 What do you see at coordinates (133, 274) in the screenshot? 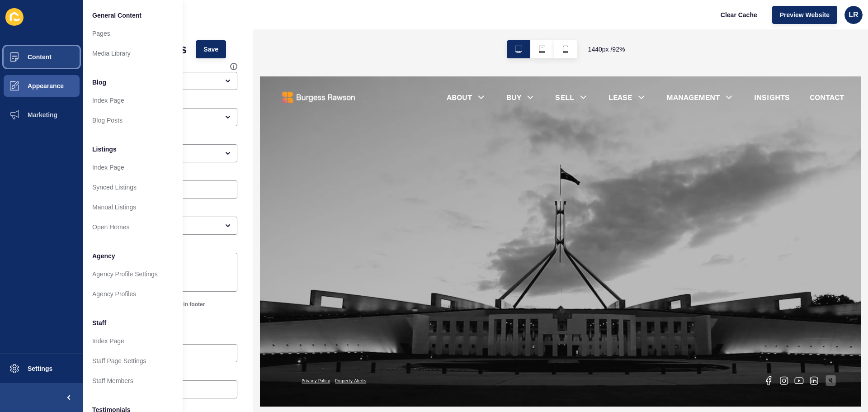
I see `a: Agency Profile Settings` at bounding box center [133, 274].